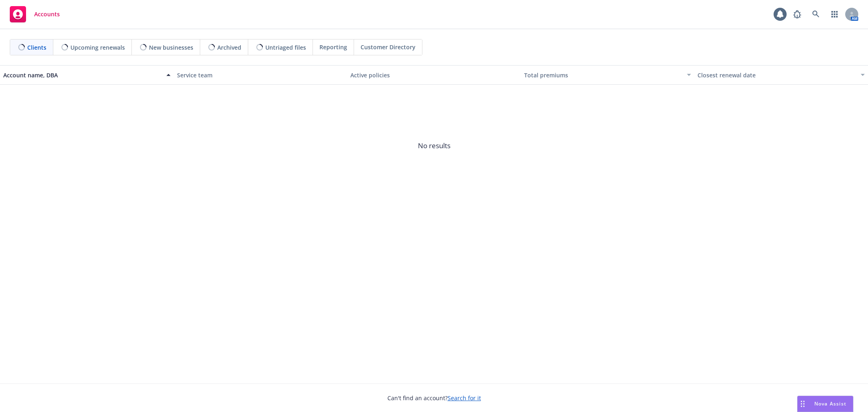 The image size is (868, 412). I want to click on span: Untriaged files, so click(285, 48).